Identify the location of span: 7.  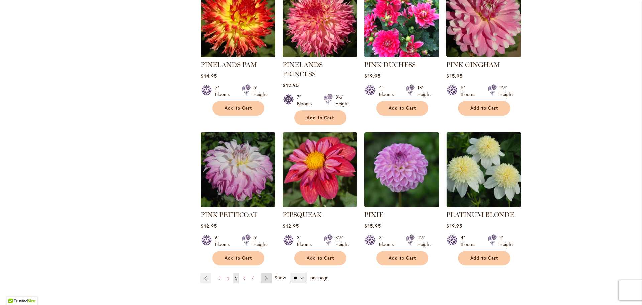
(253, 278).